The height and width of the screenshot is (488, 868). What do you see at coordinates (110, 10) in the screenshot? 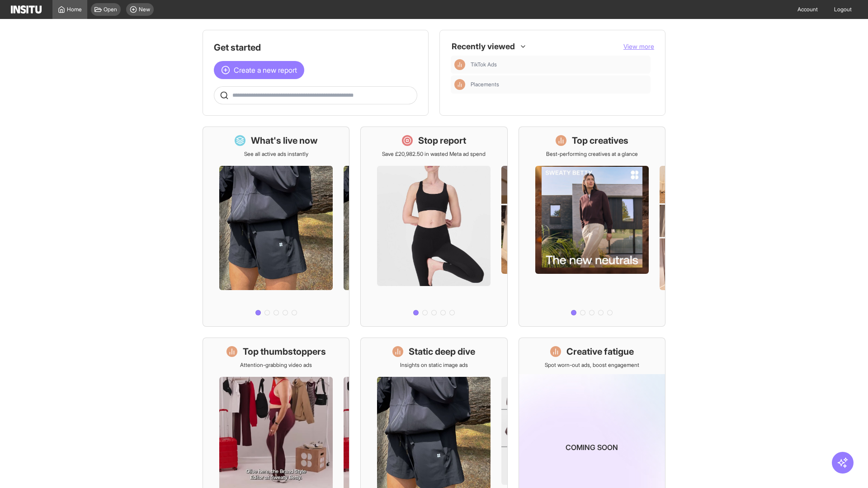
I see `span: Open` at bounding box center [110, 10].